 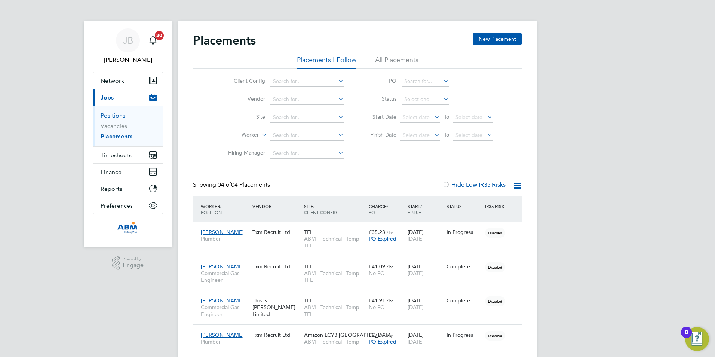 I want to click on span: Jobs, so click(x=107, y=97).